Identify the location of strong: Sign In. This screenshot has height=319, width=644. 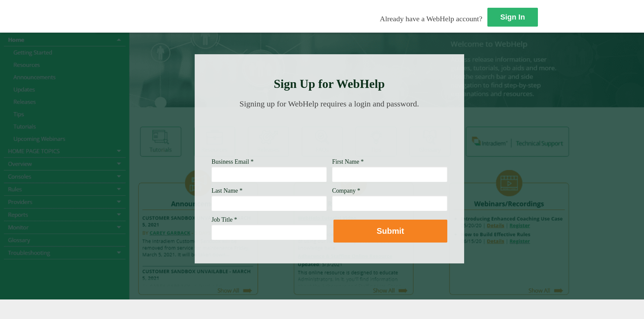
(512, 17).